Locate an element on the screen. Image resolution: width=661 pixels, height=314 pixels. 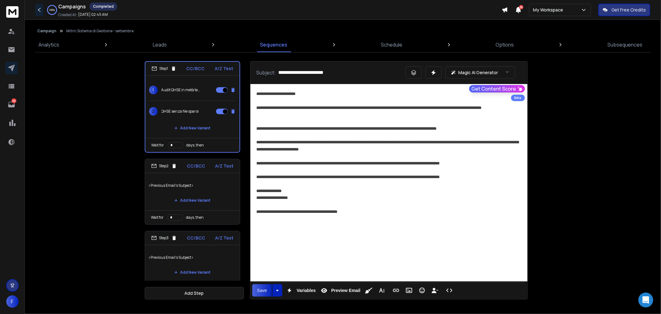
p: Options is located at coordinates (504, 45).